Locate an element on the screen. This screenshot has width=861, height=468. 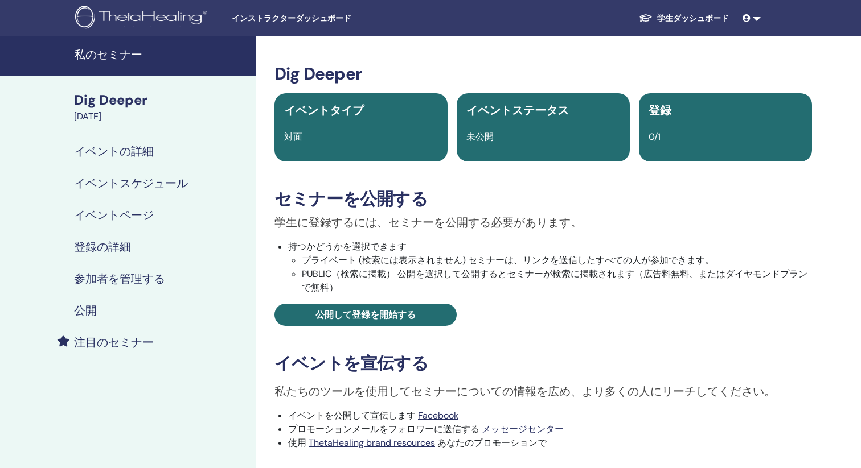
h4: イベントスケジュール is located at coordinates (131, 183).